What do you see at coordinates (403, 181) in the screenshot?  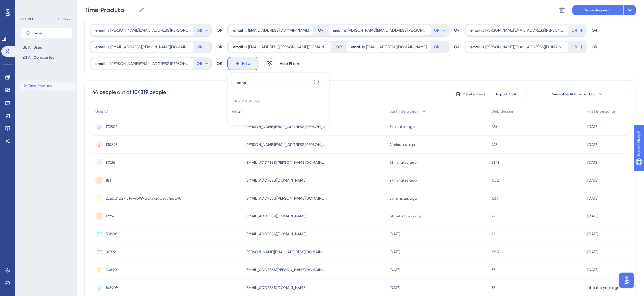 I see `time: 27 minutes ago` at bounding box center [403, 181].